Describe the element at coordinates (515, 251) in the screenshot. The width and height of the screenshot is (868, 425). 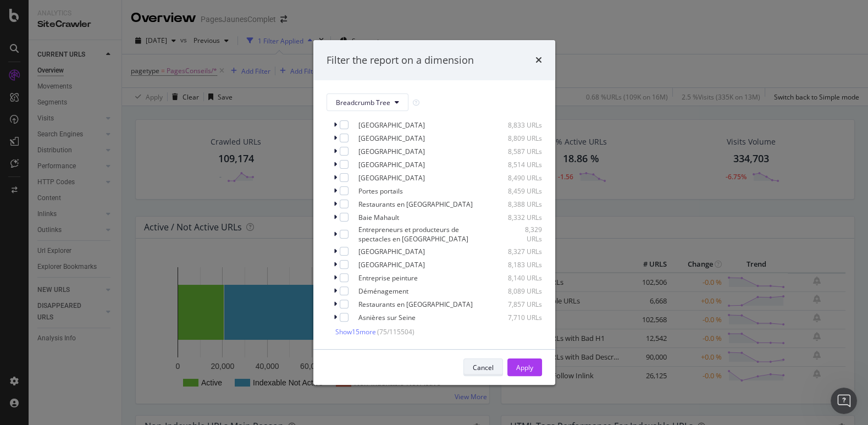
I see `div: 8,327 URLs` at that location.